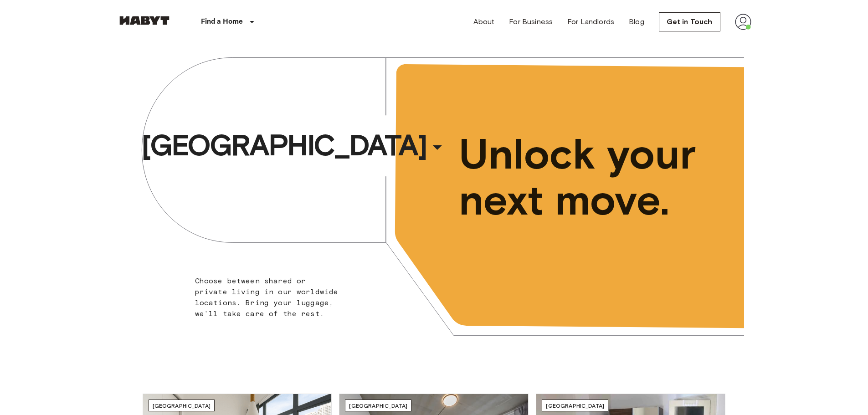 The image size is (868, 415). What do you see at coordinates (744, 22) in the screenshot?
I see `img: avatar` at bounding box center [744, 22].